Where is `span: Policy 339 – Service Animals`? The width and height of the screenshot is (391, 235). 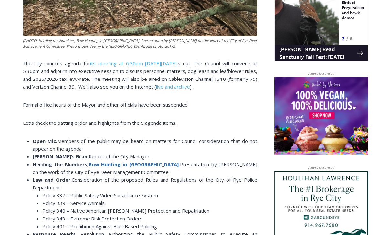
span: Policy 339 – Service Animals is located at coordinates (73, 203).